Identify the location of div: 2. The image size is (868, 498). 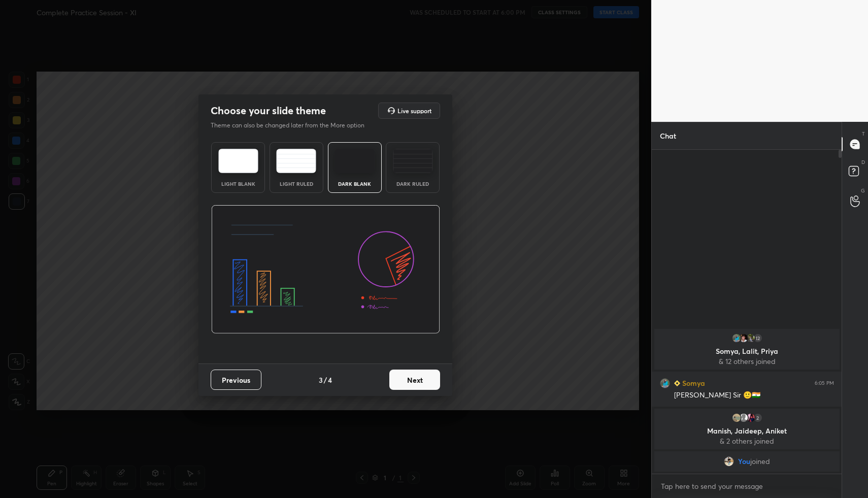
(757, 418).